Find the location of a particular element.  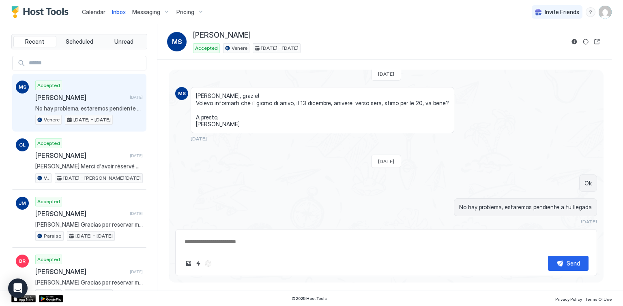

span: © 2025 Host Tools is located at coordinates (309, 299).